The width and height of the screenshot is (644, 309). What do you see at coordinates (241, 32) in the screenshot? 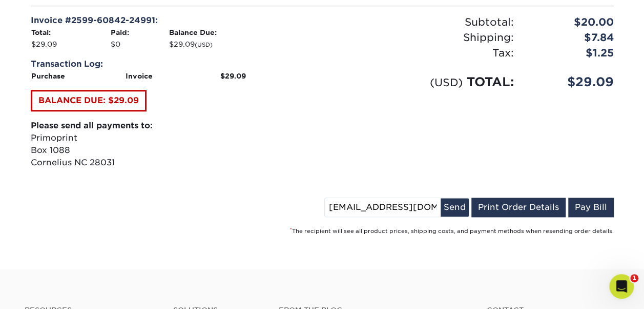
I see `th: Balance Due:` at bounding box center [241, 32].